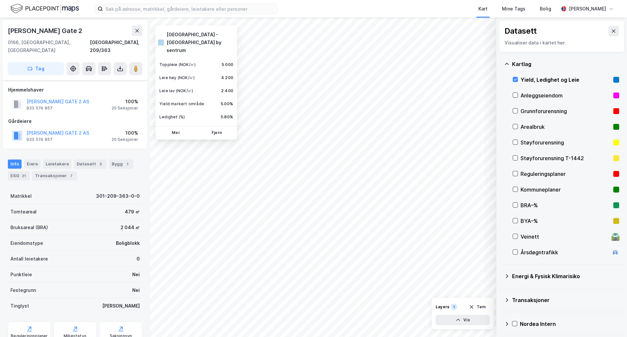 Image resolution: width=627 pixels, height=337 pixels. I want to click on div: Ledighet (%), so click(172, 117).